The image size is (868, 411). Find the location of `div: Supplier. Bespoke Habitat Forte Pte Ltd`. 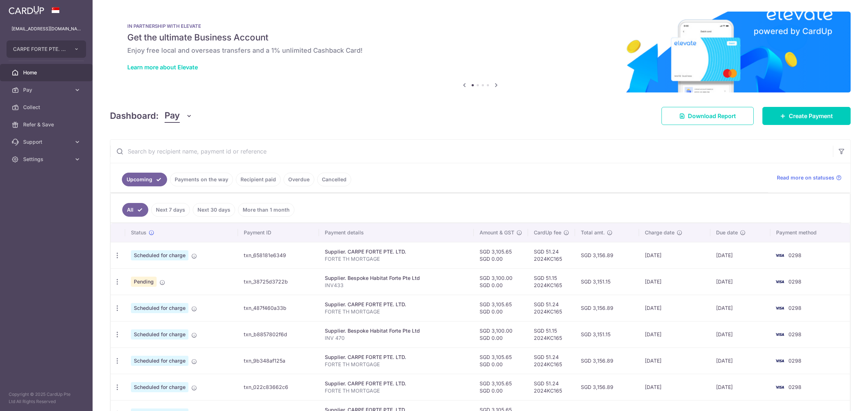

div: Supplier. Bespoke Habitat Forte Pte Ltd is located at coordinates (396, 278).